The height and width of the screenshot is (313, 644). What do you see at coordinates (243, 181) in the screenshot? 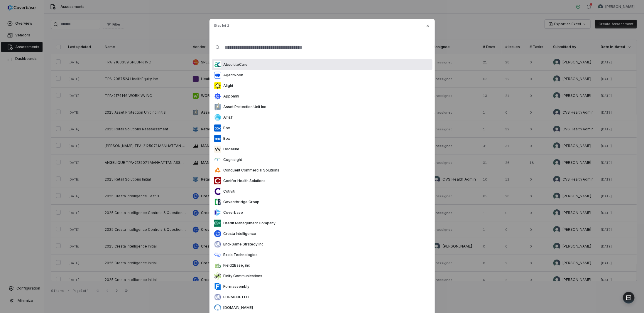
I see `p: Conifer Health Solutions` at bounding box center [243, 181].